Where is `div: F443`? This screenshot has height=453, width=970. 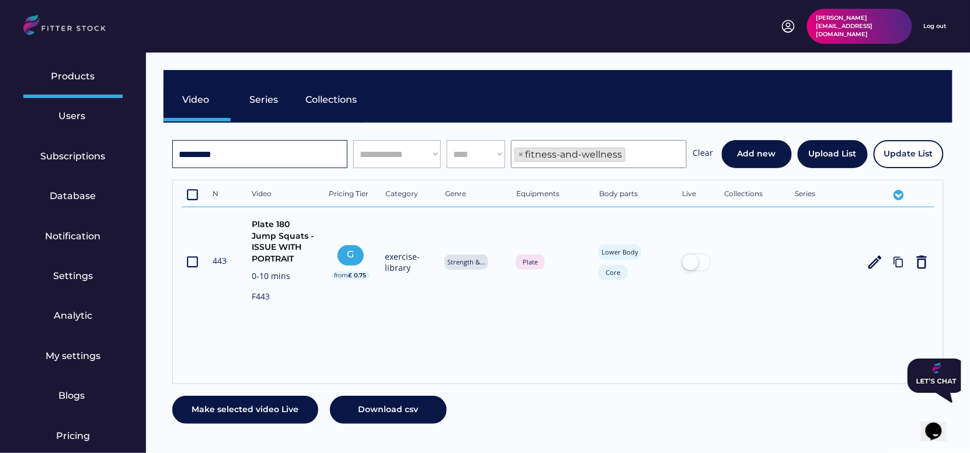 div: F443 is located at coordinates (284, 298).